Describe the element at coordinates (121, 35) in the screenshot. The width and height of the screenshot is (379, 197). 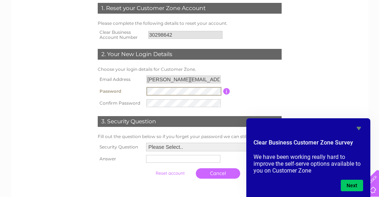
I see `th: Clear Business Account Number` at that location.